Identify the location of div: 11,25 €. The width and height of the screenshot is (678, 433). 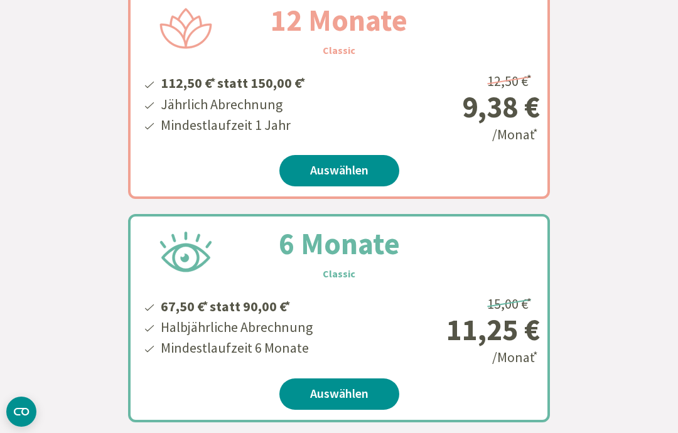
(465, 330).